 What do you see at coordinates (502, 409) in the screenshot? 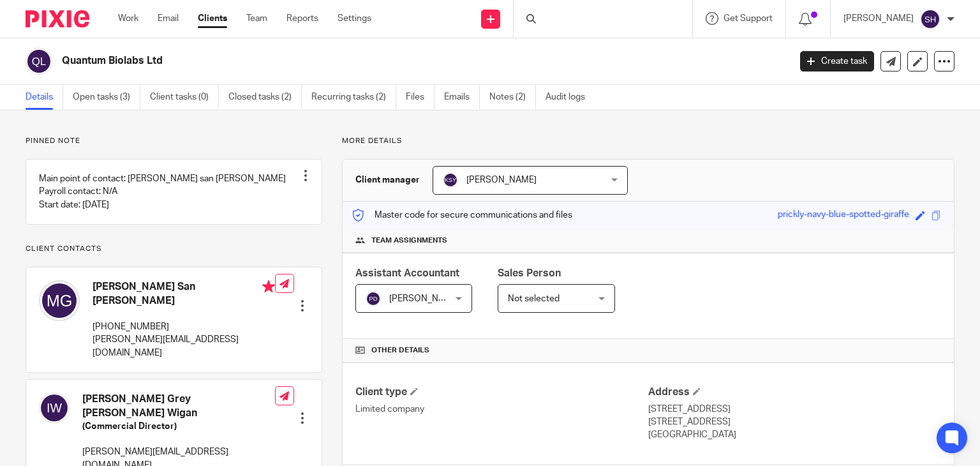
I see `p: Limited company` at bounding box center [502, 409].